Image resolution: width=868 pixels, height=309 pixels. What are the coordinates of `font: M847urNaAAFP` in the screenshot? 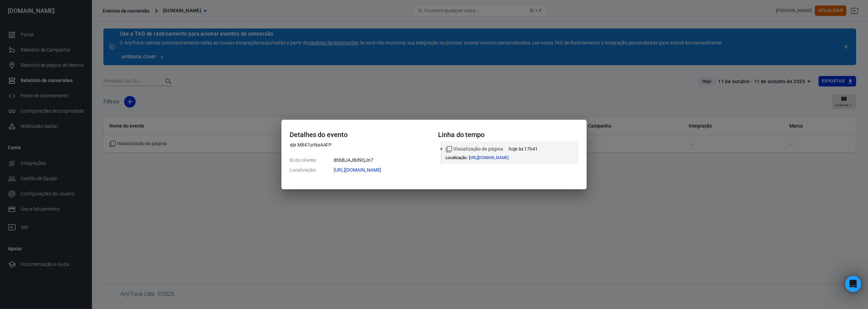 It's located at (314, 145).